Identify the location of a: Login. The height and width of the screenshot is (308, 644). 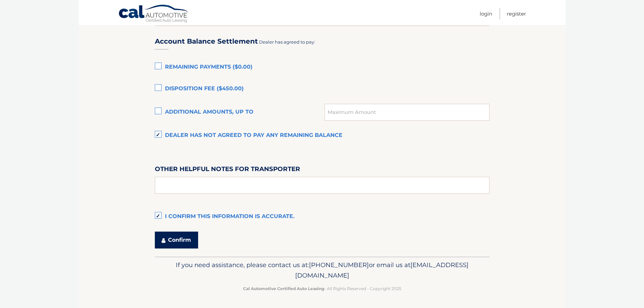
(486, 14).